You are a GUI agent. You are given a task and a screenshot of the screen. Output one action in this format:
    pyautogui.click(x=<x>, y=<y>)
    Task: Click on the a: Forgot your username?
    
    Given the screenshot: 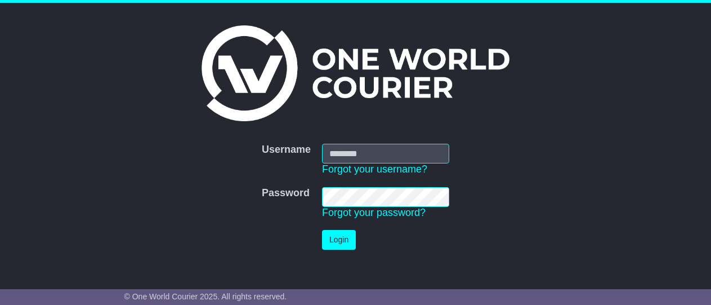 What is the action you would take?
    pyautogui.click(x=374, y=169)
    